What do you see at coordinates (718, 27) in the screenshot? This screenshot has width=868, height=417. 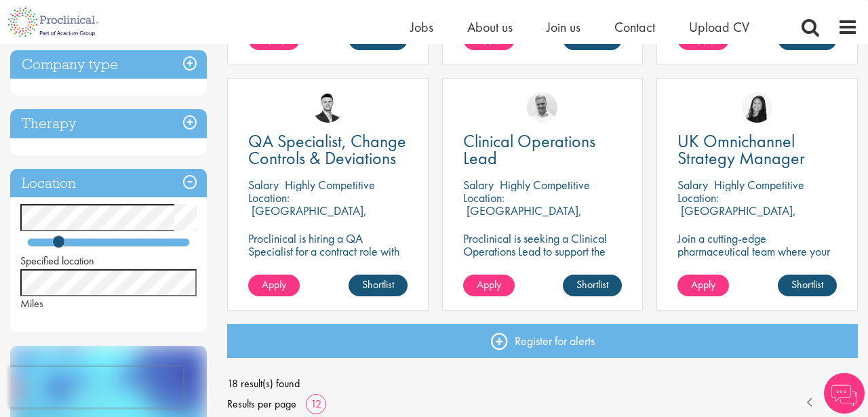 I see `span: Upload CV` at bounding box center [718, 27].